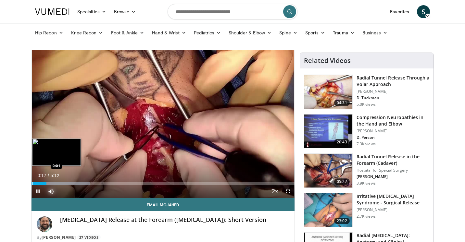 This screenshot has height=242, width=465. What do you see at coordinates (393, 98) in the screenshot?
I see `p: D. Tuckman` at bounding box center [393, 98].